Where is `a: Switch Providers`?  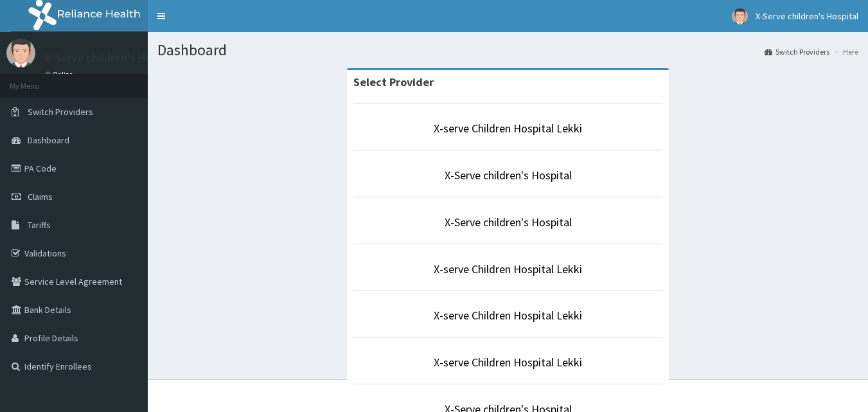
a: Switch Providers is located at coordinates (797, 51).